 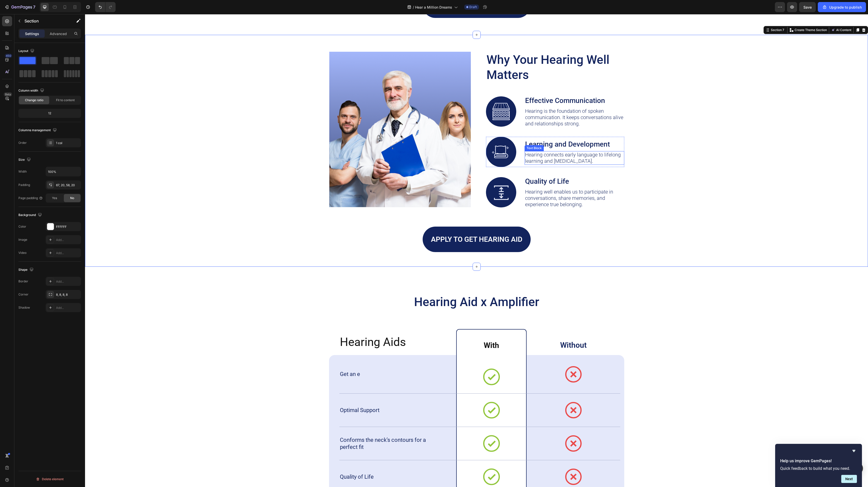 What do you see at coordinates (693, 16) in the screenshot?
I see `div: Section 7` at bounding box center [693, 16].